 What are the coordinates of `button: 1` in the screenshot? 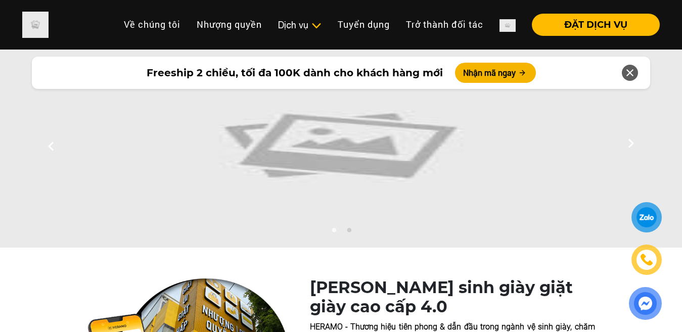 It's located at (334, 233).